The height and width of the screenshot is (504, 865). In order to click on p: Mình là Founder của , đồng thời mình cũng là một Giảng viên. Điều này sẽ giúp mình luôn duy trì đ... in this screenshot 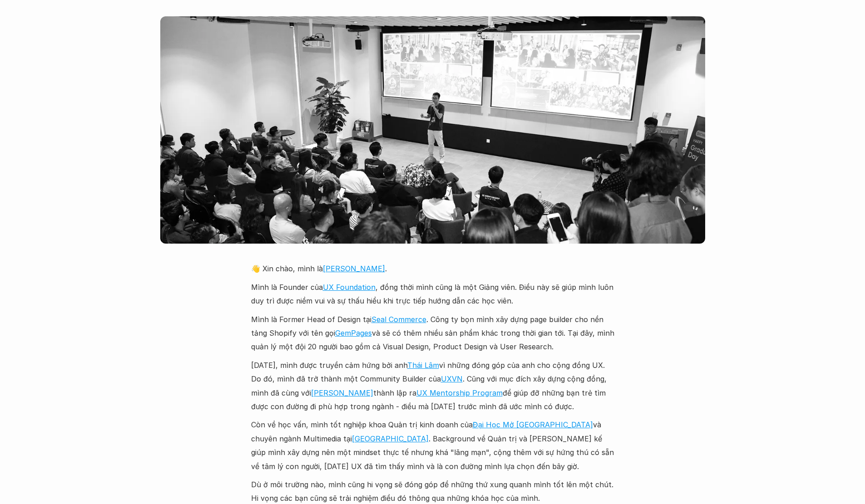, I will do `click(432, 294)`.